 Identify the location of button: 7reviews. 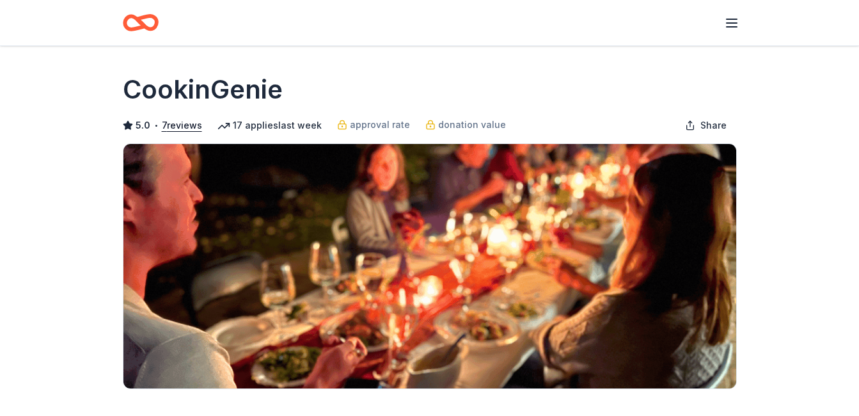
(182, 125).